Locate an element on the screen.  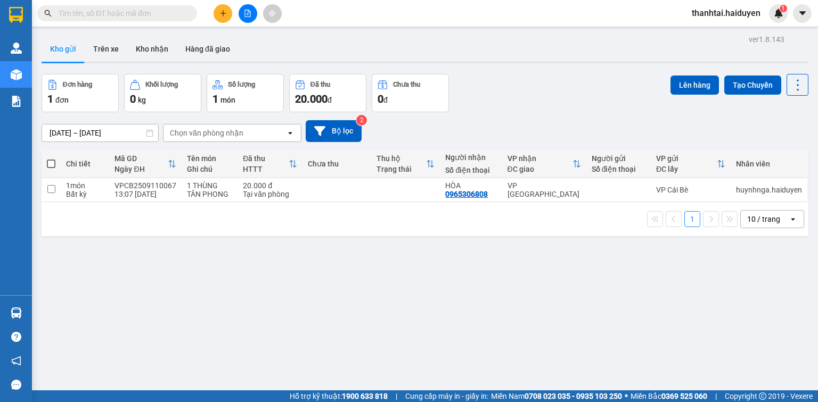
strong: 0369 525 060 is located at coordinates (684, 397).